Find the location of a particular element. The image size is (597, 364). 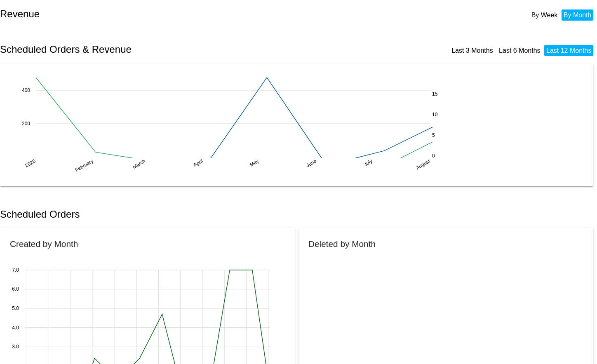

text: February is located at coordinates (84, 165).